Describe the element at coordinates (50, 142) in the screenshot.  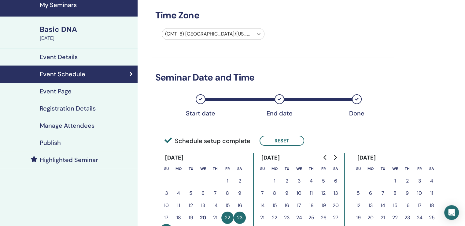
I see `h4: Publish` at that location.